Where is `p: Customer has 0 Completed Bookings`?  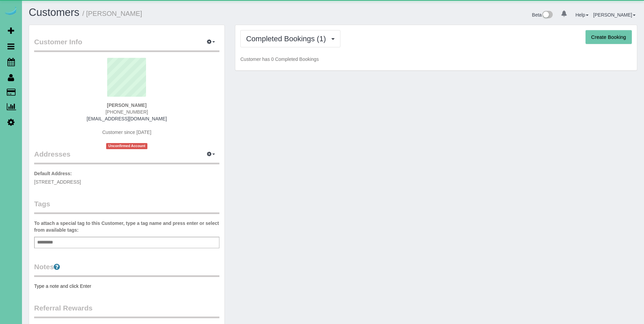
p: Customer has 0 Completed Bookings is located at coordinates (436, 59).